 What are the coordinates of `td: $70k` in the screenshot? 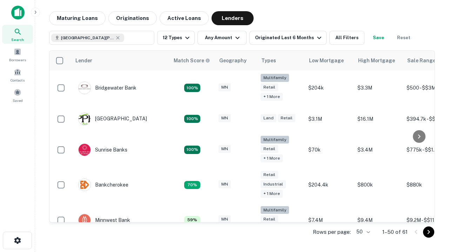 It's located at (329, 150).